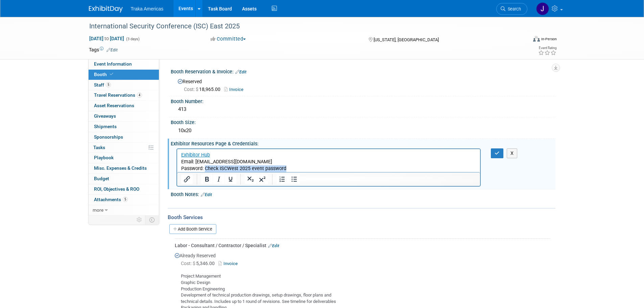 Image resolution: width=644 pixels, height=308 pixels. I want to click on a: Budget, so click(123, 179).